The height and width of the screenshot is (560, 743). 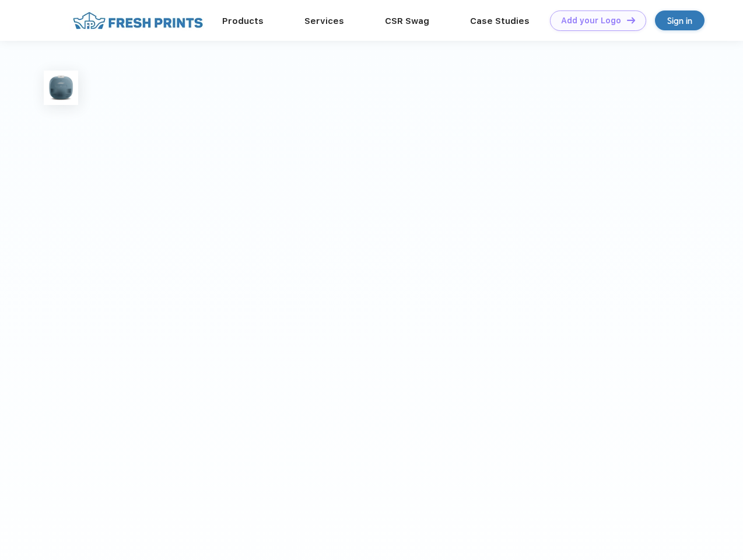 I want to click on img: fo%20logo%202.webp, so click(x=138, y=21).